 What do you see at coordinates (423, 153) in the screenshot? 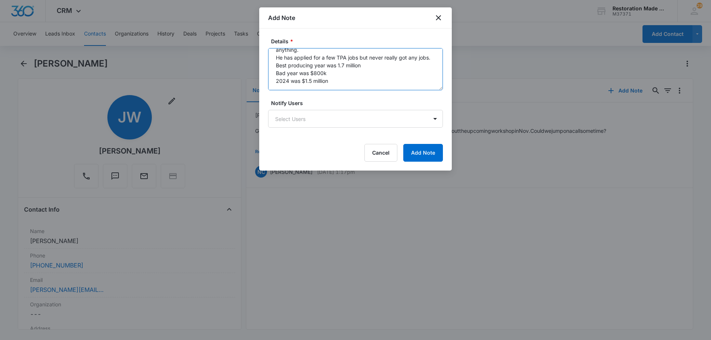
I see `button: Add Note` at bounding box center [423, 153].